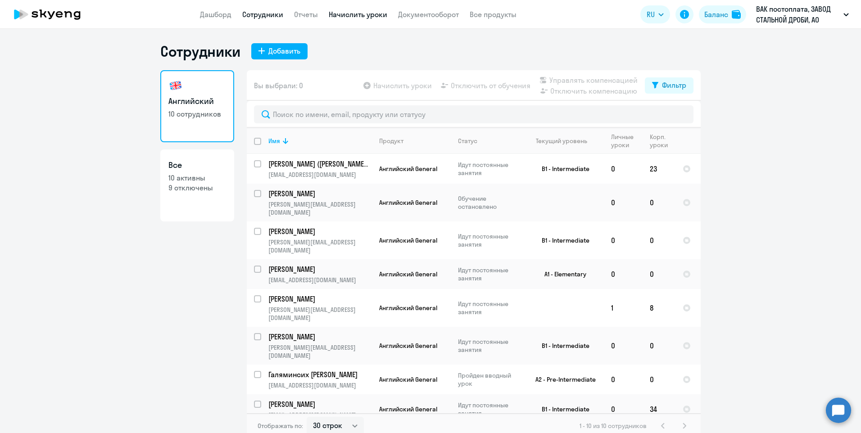 This screenshot has width=861, height=433. I want to click on p: Пройден вводный урок, so click(488, 379).